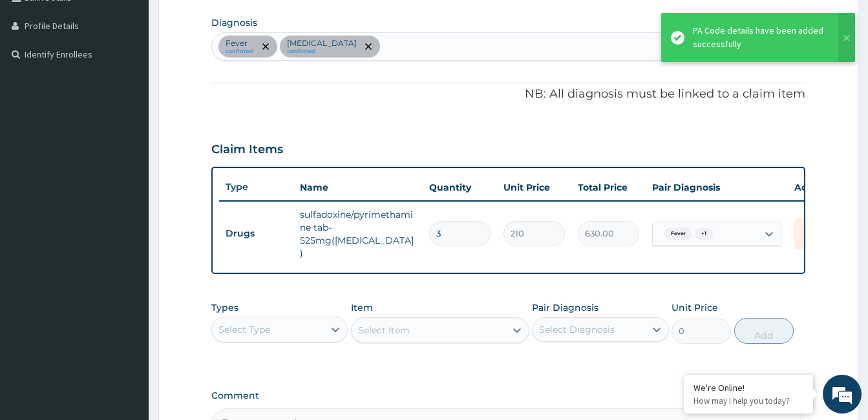  I want to click on div: Minimize live chat window, so click(228, 21).